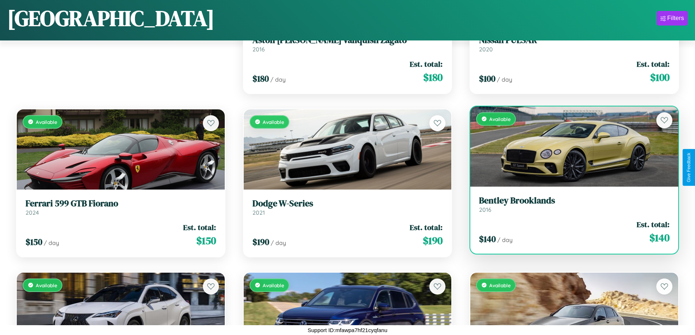 The width and height of the screenshot is (695, 335). What do you see at coordinates (575, 44) in the screenshot?
I see `a: Nissan PULSAR2020` at bounding box center [575, 44].